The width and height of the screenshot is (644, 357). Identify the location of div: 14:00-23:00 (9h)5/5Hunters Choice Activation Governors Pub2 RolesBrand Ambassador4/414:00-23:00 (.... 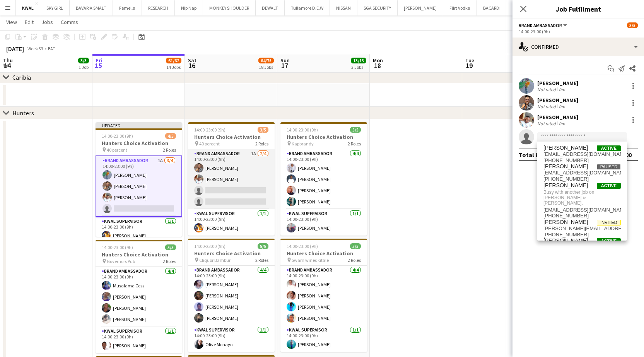
(139, 296).